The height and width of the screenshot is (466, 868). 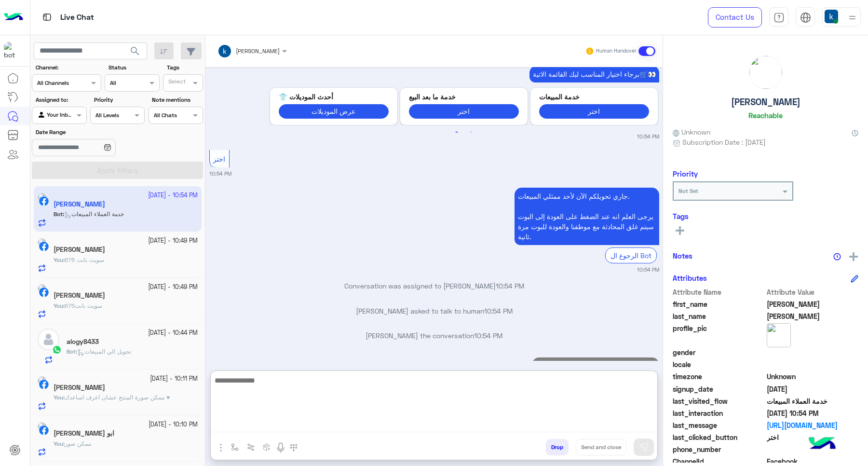 What do you see at coordinates (77, 17) in the screenshot?
I see `p: Live Chat` at bounding box center [77, 17].